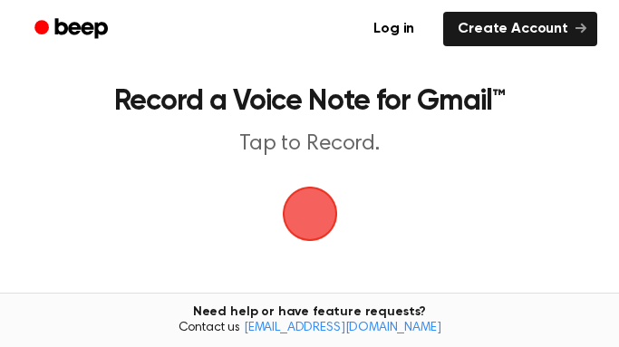  Describe the element at coordinates (309, 329) in the screenshot. I see `span: Contact us` at that location.